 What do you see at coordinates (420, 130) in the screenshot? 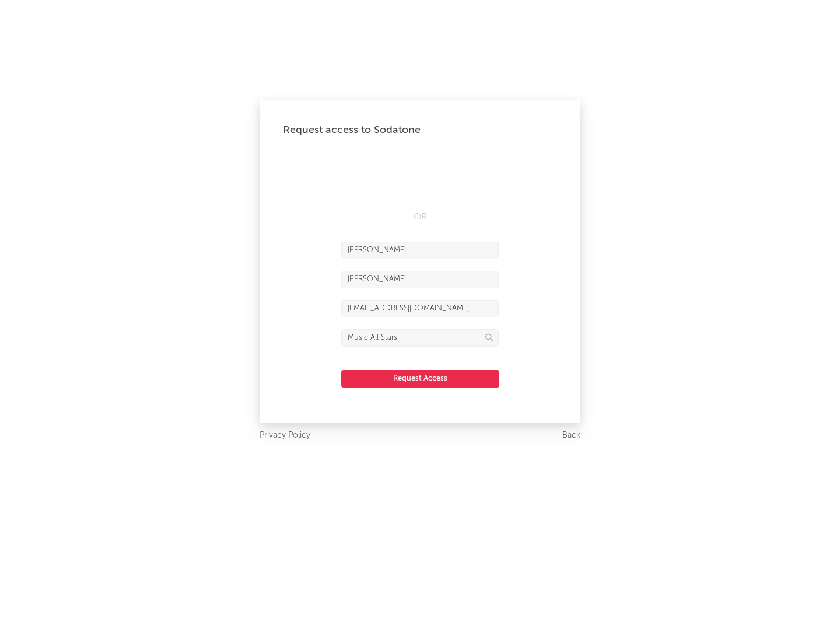
I see `div: Request access to Sodatone` at bounding box center [420, 130].